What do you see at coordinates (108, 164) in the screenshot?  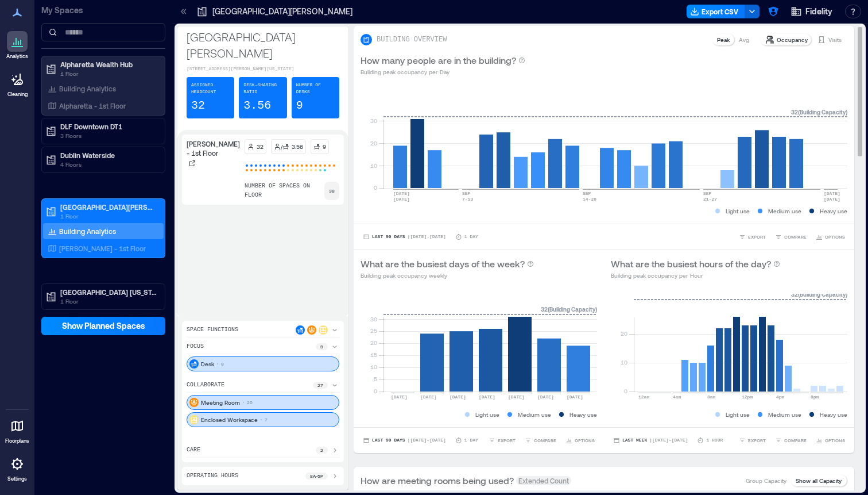 I see `p: 4 Floors` at bounding box center [108, 164].